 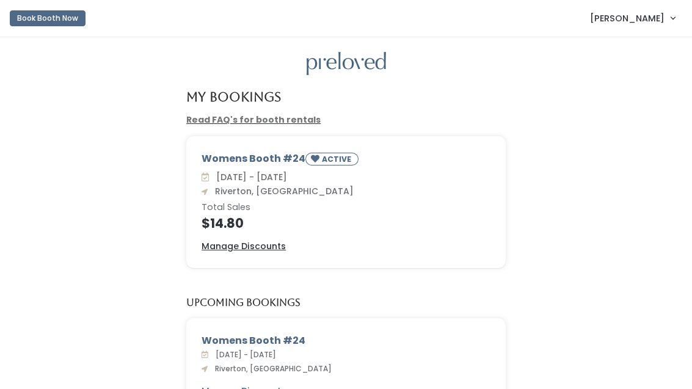 I want to click on a: Book Booth Now, so click(x=48, y=18).